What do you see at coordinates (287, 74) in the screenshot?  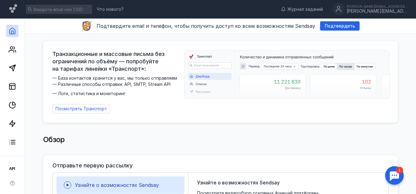 I see `img: dashboard-transport-banner` at bounding box center [287, 74].